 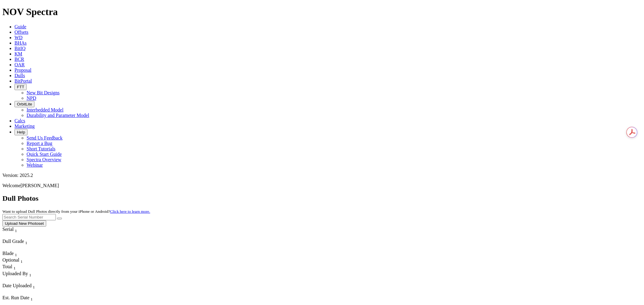 What do you see at coordinates (58, 115) in the screenshot?
I see `a: Durability and Parameter Model` at bounding box center [58, 115].